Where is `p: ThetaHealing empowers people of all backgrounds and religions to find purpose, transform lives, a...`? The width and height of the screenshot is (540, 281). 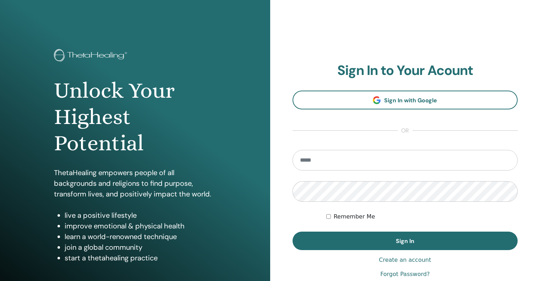
p: ThetaHealing empowers people of all backgrounds and religions to find purpose, transform lives, a... is located at coordinates (135, 183).